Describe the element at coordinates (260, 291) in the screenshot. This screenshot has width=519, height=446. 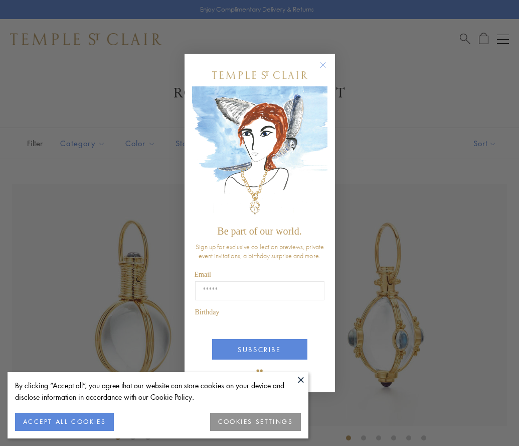
I see `input: Email` at that location.